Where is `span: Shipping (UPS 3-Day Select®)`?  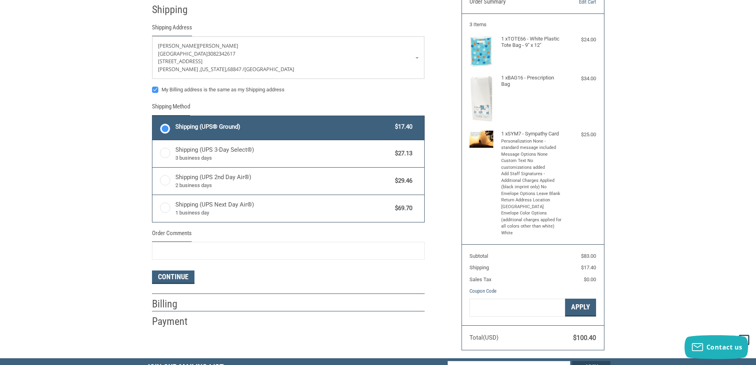
span: Shipping (UPS 3-Day Select®) is located at coordinates (283, 154).